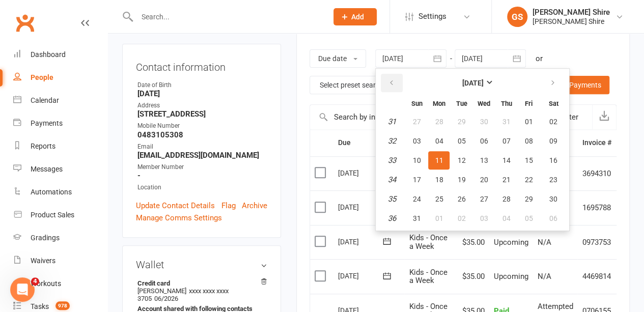  I want to click on button: 23, so click(553, 180).